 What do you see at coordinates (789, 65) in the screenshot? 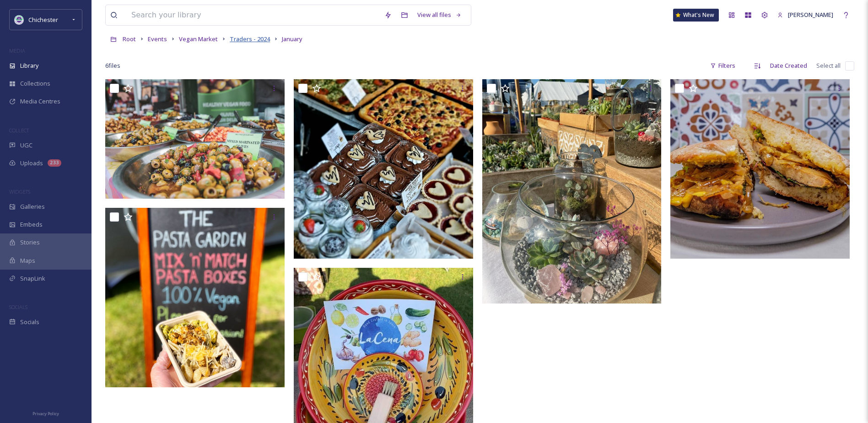
I see `div: Date Created` at bounding box center [789, 65].